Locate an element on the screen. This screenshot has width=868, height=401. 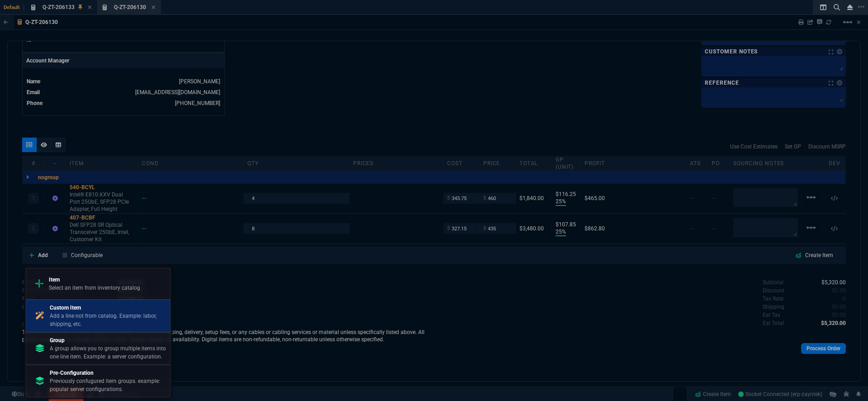
p: Pre-Configuration is located at coordinates (108, 373).